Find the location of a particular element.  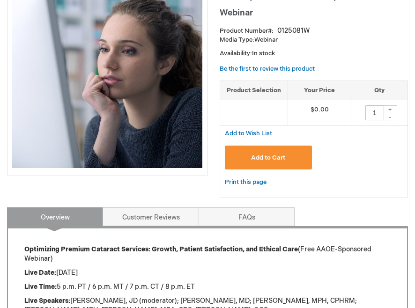

input: Qty is located at coordinates (374, 113).